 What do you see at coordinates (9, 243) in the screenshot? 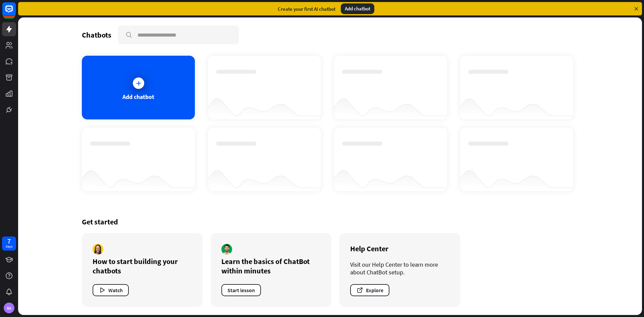
I see `a: 7 days` at bounding box center [9, 243].